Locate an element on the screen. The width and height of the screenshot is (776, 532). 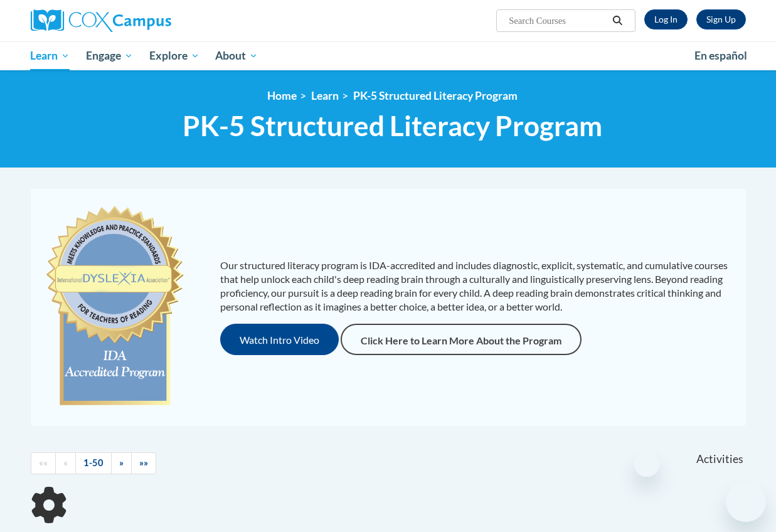
span: En español is located at coordinates (721, 55).